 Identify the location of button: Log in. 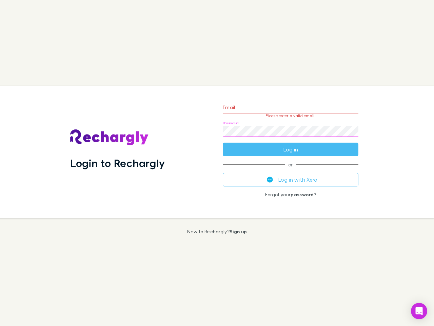
(291, 149).